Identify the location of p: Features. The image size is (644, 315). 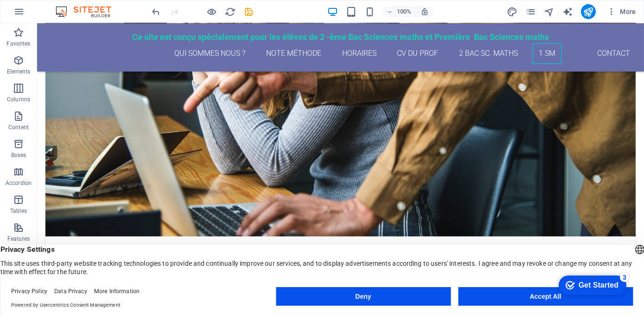
(18, 239).